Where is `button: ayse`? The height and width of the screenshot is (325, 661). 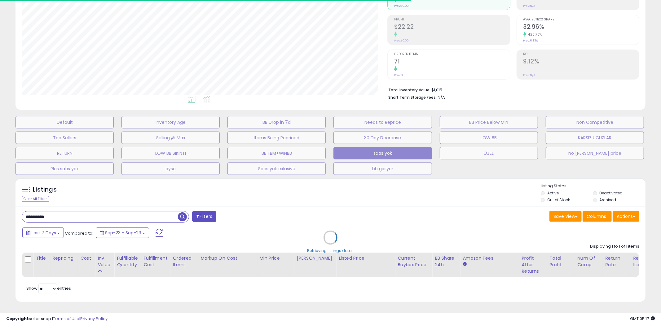 button: ayse is located at coordinates (170, 169).